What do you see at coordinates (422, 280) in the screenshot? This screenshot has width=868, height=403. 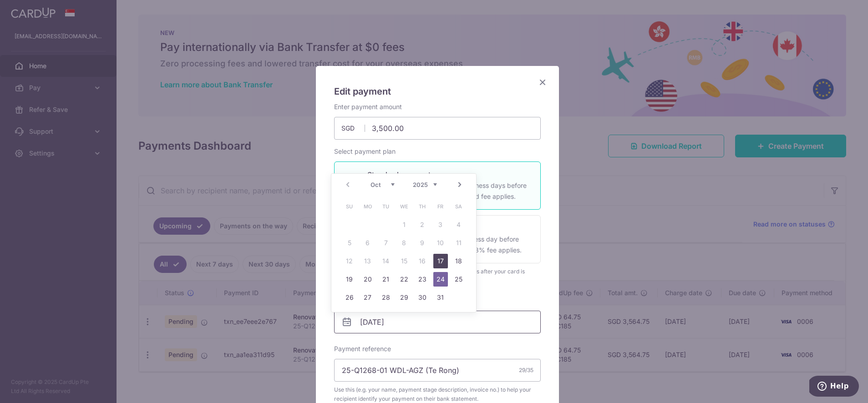 I see `a: 23` at bounding box center [422, 280].